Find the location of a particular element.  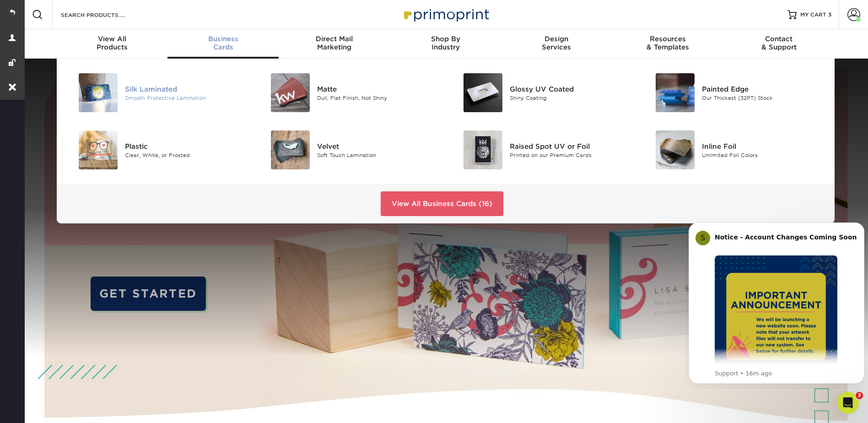

div: & Support is located at coordinates (779, 43).